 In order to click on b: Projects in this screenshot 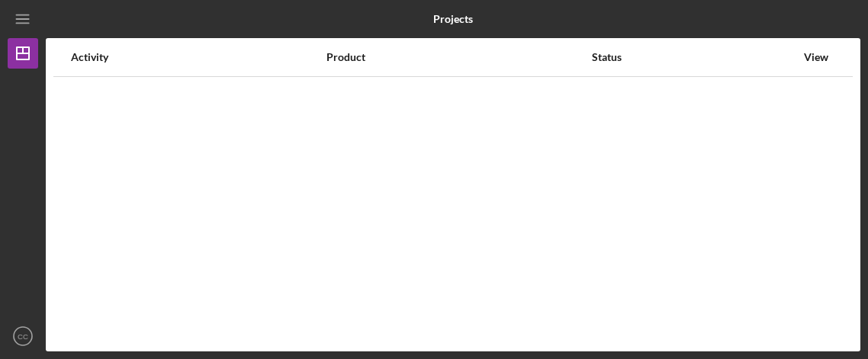, I will do `click(453, 19)`.